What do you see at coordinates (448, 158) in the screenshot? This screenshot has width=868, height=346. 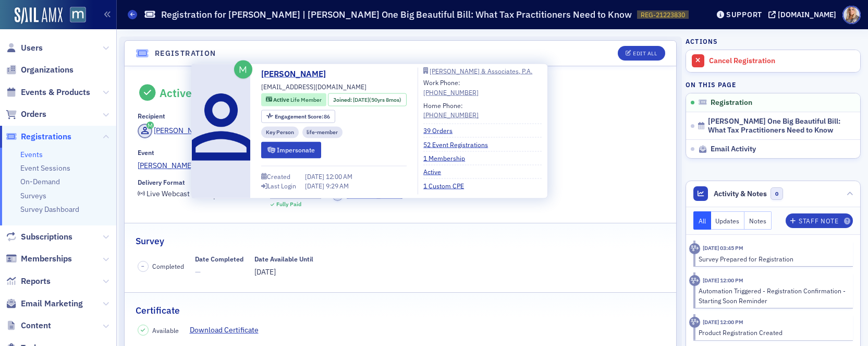 I see `a: 1 Membership` at bounding box center [448, 158].